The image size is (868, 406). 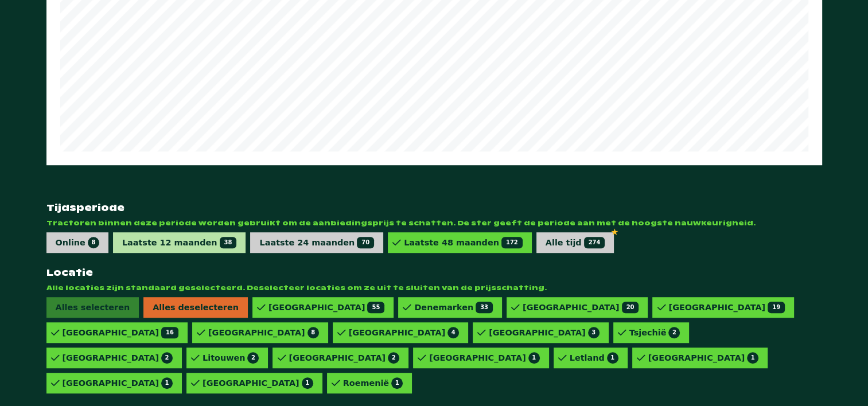 What do you see at coordinates (434, 288) in the screenshot?
I see `span: Alle locaties zijn standaard geselecteerd. Deselecteer locaties om ze uit te sluiten van de prijs...` at bounding box center [434, 288].